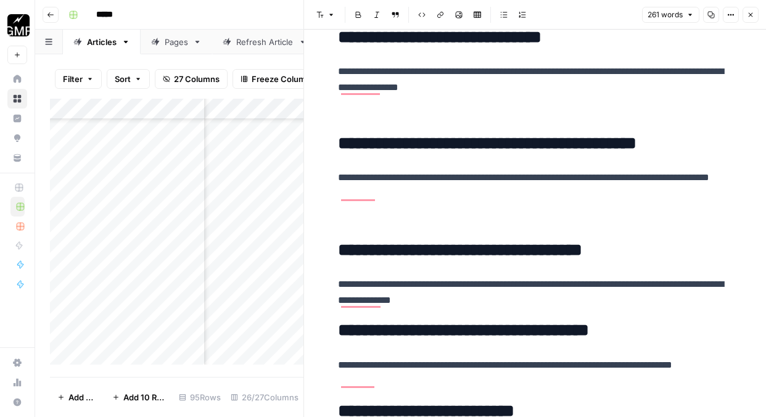 This screenshot has height=417, width=766. What do you see at coordinates (671, 15) in the screenshot?
I see `button: 261 words` at bounding box center [671, 15].